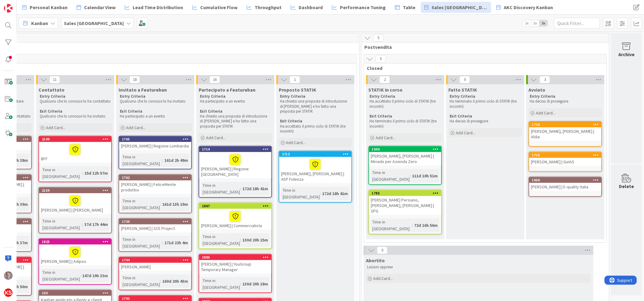  What do you see at coordinates (236, 206) in the screenshot?
I see `div: 1887` at bounding box center [236, 206].